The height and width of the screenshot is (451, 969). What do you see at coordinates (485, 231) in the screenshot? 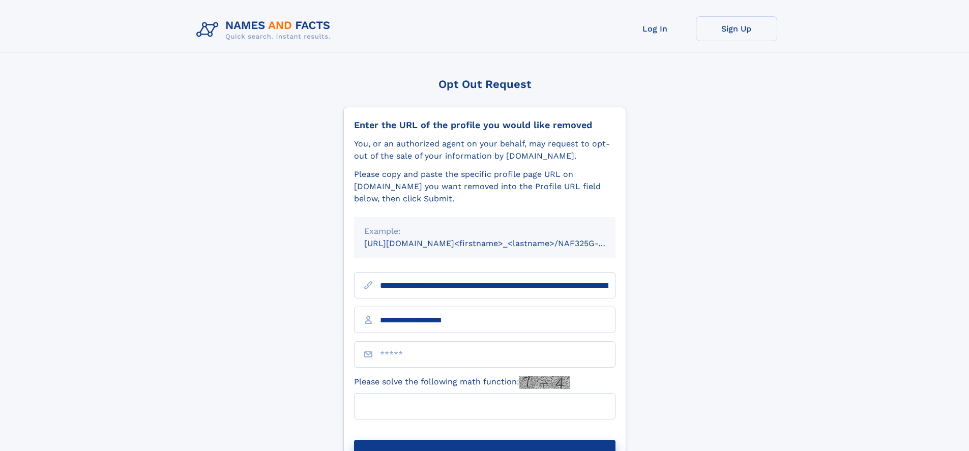
I see `div: Example:` at bounding box center [485, 231].